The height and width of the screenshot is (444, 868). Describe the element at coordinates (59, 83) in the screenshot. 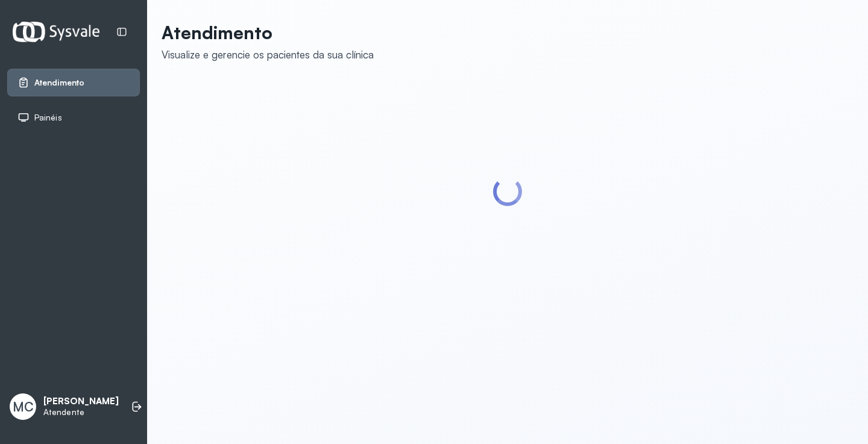

I see `span: Atendimento` at that location.